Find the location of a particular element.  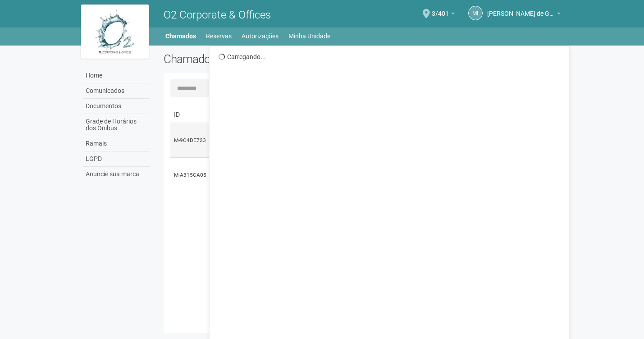

span: O2 Corporate & Offices is located at coordinates (218, 15).